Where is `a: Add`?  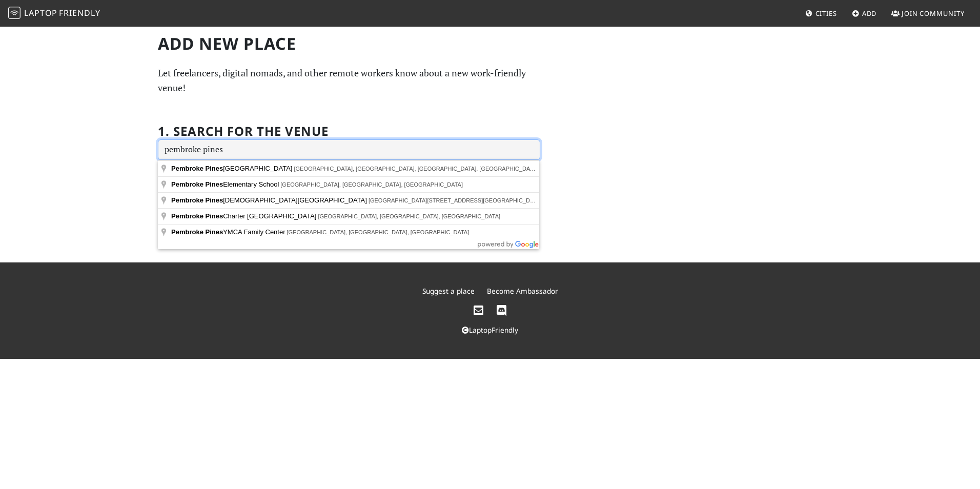 a: Add is located at coordinates (864, 14).